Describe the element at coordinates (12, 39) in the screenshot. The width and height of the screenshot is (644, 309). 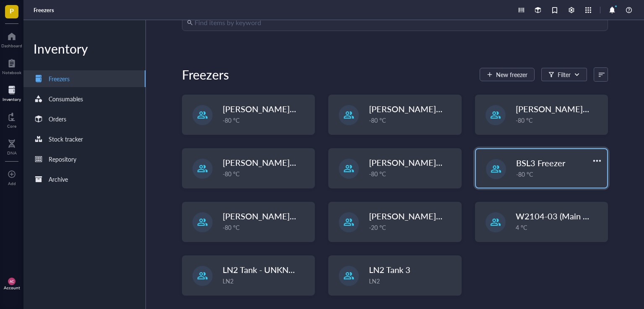
I see `a: Dashboard` at that location.